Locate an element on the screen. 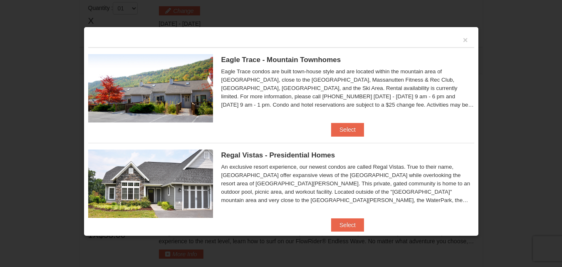 The image size is (562, 267). div: An exclusive resort experience, our newest condos are called Regal Vistas. True to their name, [G... is located at coordinates (348, 184).